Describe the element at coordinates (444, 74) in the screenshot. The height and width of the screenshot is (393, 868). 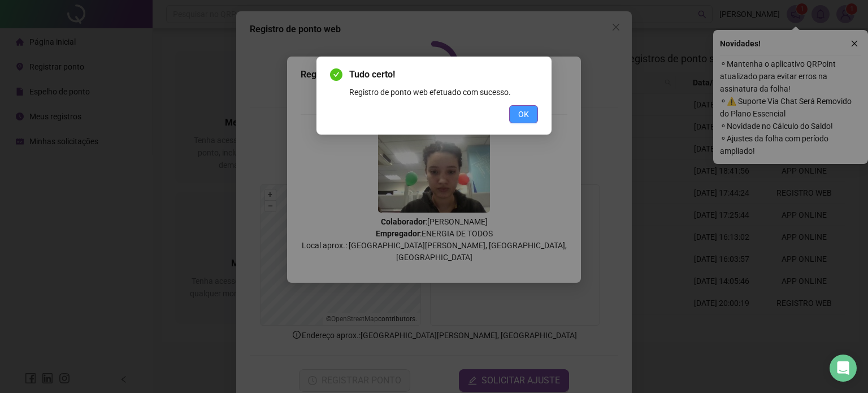
I see `span: Tudo certo!` at that location.